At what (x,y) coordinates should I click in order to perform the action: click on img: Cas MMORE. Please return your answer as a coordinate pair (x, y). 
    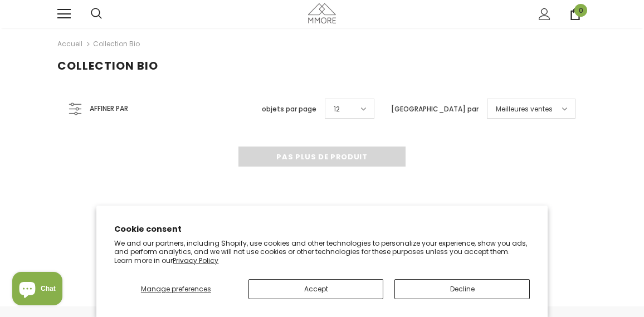
    Looking at the image, I should click on (322, 13).